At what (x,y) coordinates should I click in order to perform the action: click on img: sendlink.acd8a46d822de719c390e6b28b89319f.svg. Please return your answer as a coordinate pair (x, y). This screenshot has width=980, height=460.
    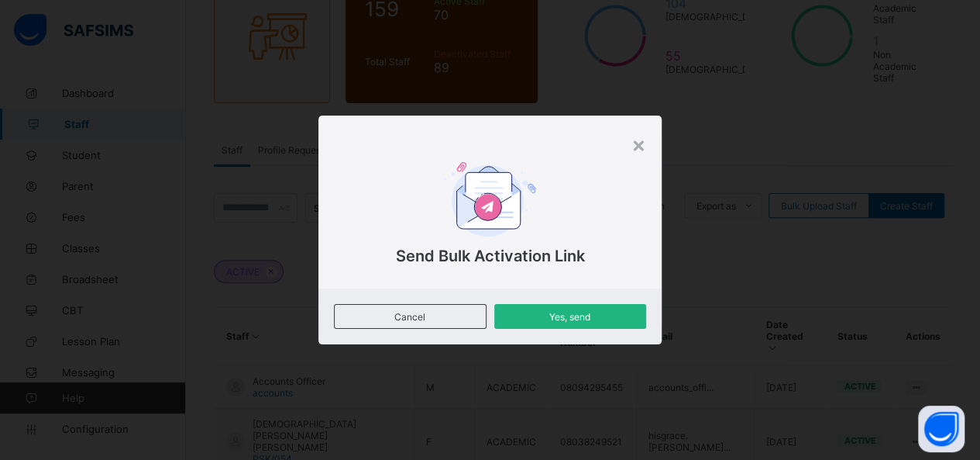
    Looking at the image, I should click on (490, 199).